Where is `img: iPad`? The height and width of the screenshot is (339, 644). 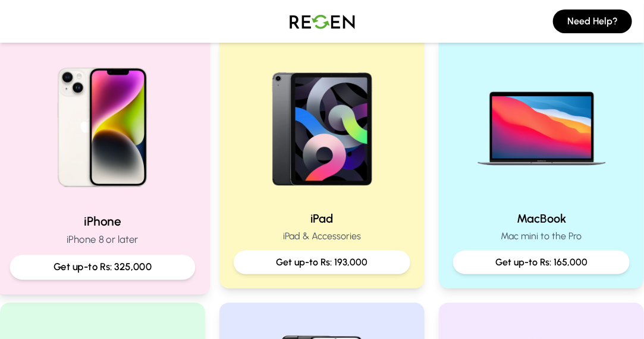
img: iPad is located at coordinates (322, 124).